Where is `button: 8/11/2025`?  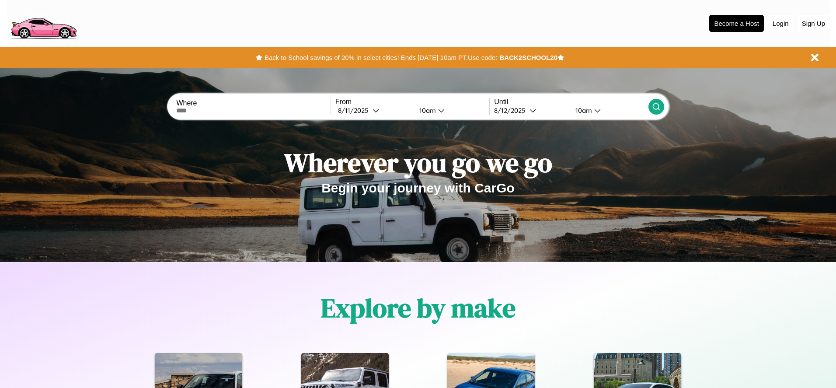
button: 8/11/2025 is located at coordinates (374, 110).